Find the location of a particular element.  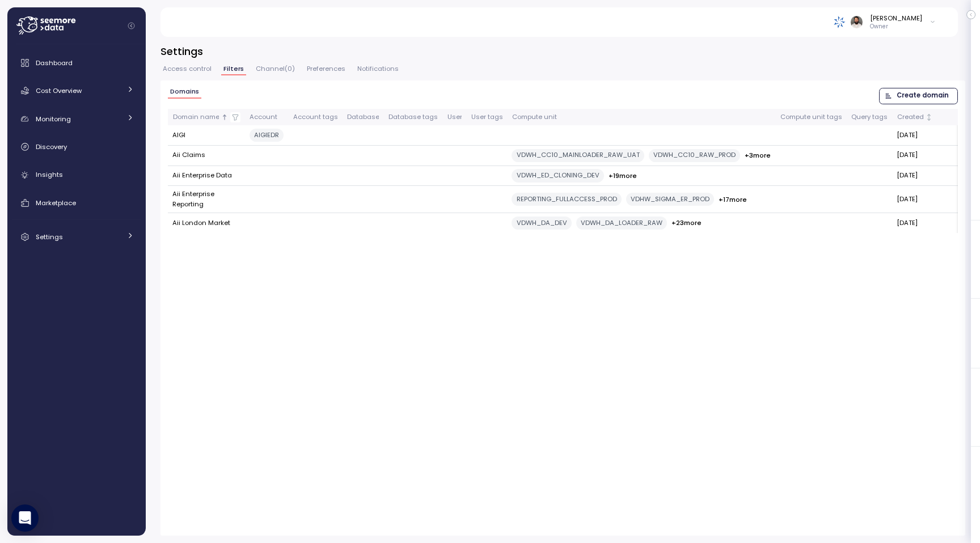

span: Discovery is located at coordinates (51, 147).